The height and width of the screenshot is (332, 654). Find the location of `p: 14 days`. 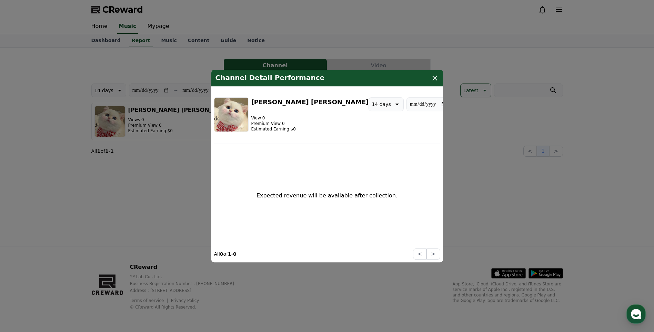

p: 14 days is located at coordinates (381, 104).